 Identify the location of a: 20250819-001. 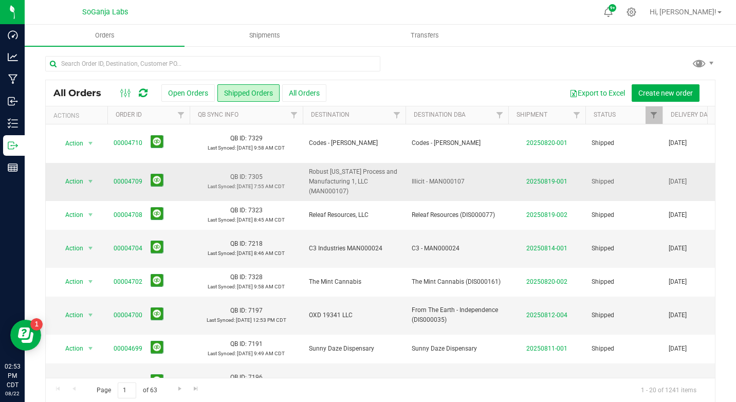
(547, 181).